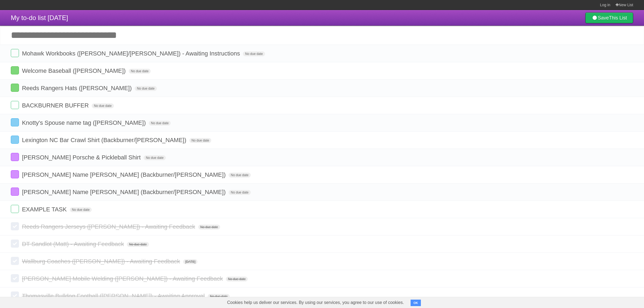 The width and height of the screenshot is (644, 308). Describe the element at coordinates (609, 18) in the screenshot. I see `a: SaveThis List` at that location.